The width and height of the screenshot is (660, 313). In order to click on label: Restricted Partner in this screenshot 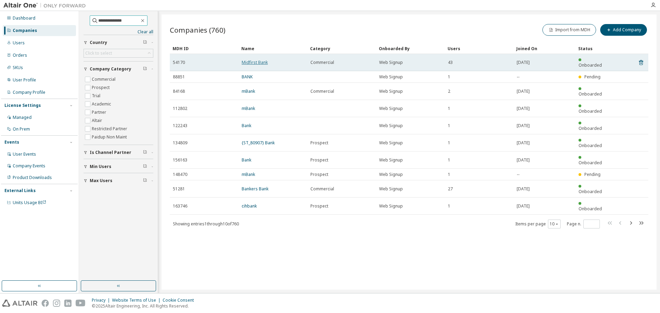, I will do `click(110, 129)`.